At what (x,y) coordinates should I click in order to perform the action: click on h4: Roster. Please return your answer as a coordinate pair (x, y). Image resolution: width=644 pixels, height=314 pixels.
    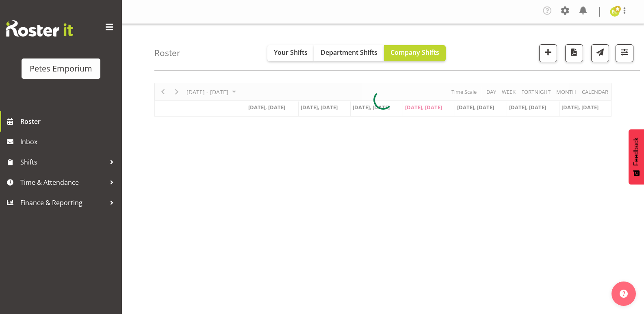
    Looking at the image, I should click on (167, 53).